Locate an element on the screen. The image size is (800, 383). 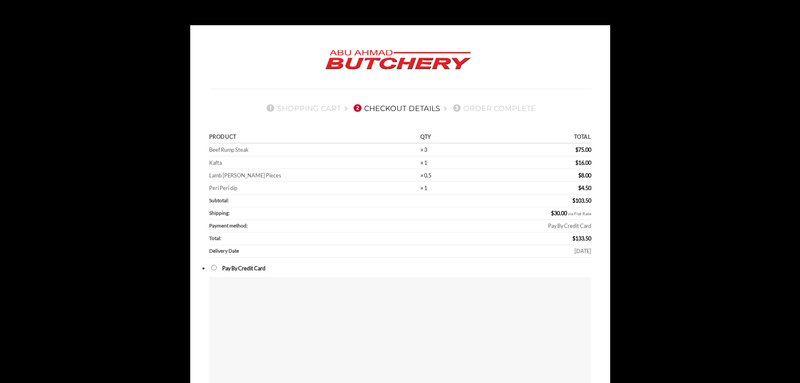
th: Qty is located at coordinates (441, 137).